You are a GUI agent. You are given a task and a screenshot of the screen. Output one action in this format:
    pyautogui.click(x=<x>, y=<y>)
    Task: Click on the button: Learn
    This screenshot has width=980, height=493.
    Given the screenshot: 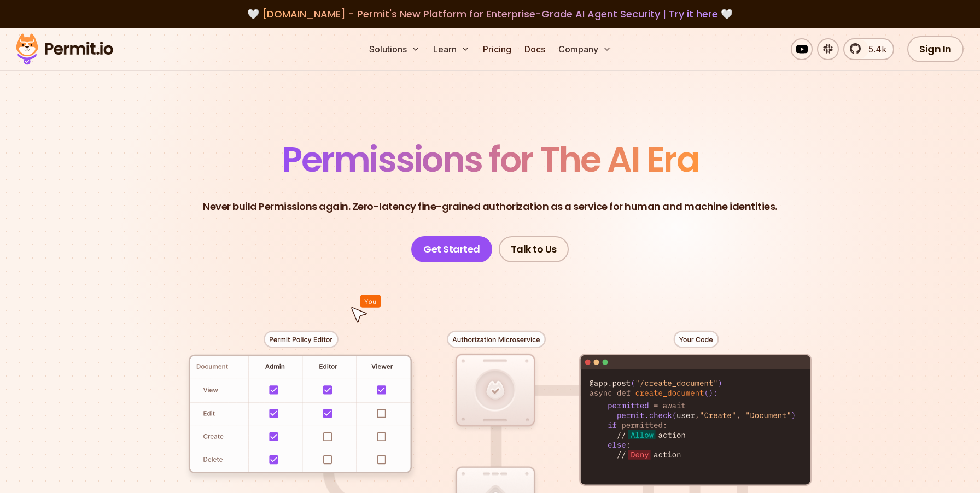 What is the action you would take?
    pyautogui.click(x=451, y=49)
    